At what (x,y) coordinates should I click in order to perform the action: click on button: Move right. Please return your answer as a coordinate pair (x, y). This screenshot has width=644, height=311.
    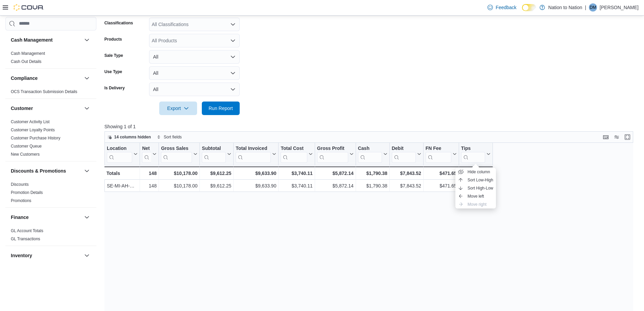
    Looking at the image, I should click on (476, 205).